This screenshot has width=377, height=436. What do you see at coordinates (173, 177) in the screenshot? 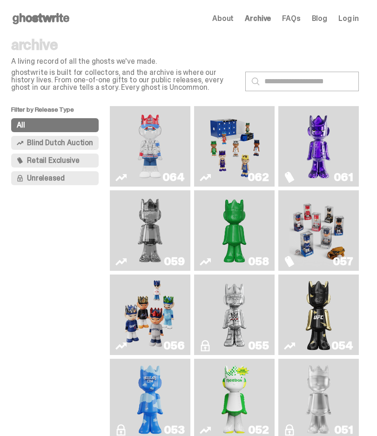
I see `div: 064` at bounding box center [173, 177].